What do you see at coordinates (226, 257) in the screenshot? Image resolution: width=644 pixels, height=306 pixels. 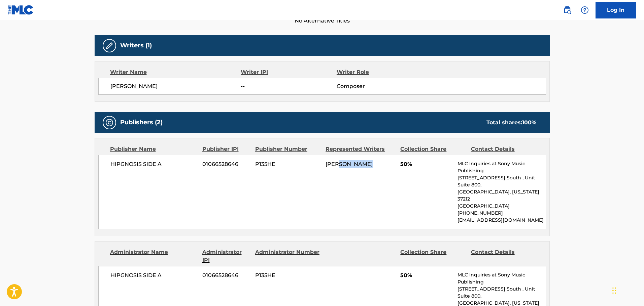 I see `div: Administrator IPI` at bounding box center [226, 257].